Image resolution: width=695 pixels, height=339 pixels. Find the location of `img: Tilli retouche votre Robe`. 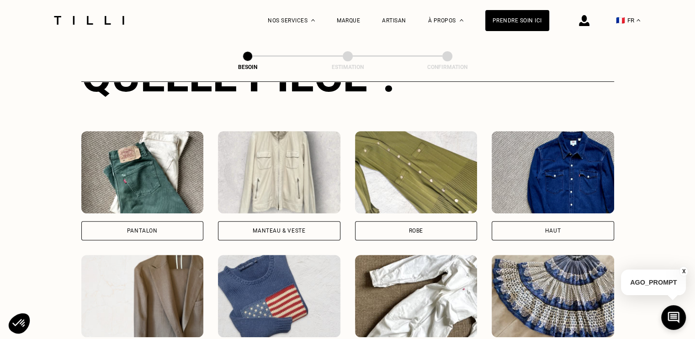

img: Tilli retouche votre Robe is located at coordinates (416, 172).